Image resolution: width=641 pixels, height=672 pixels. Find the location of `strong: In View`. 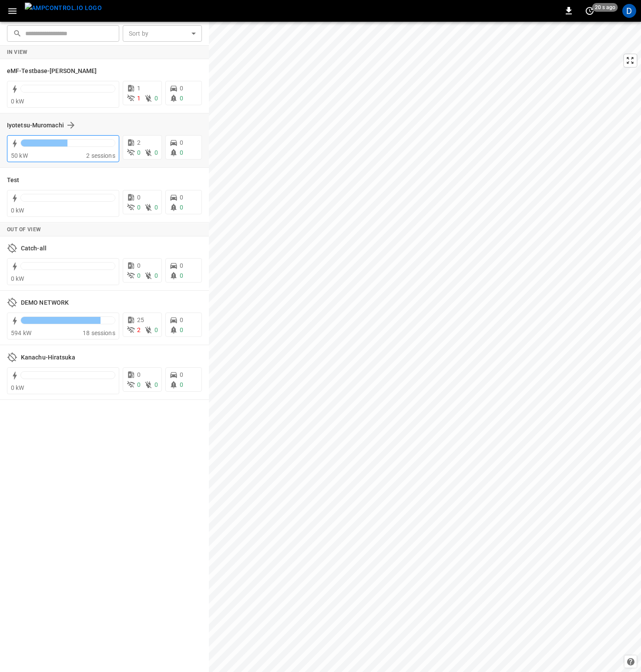

strong: In View is located at coordinates (17, 52).